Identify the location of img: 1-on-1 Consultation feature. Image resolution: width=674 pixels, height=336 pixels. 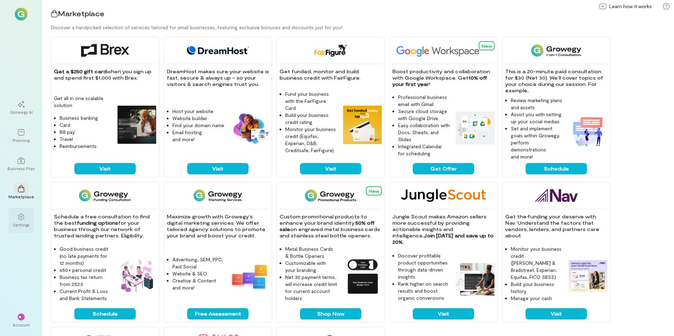
(588, 131).